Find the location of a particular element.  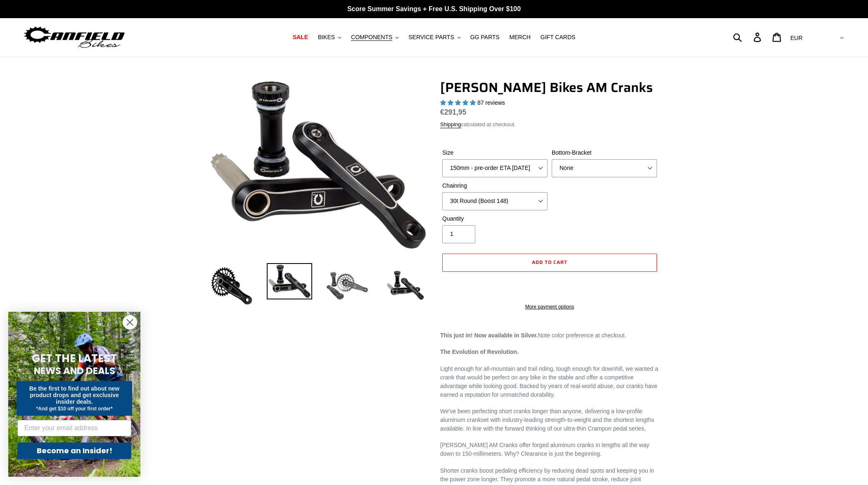

a: GG PARTS is located at coordinates (485, 37).